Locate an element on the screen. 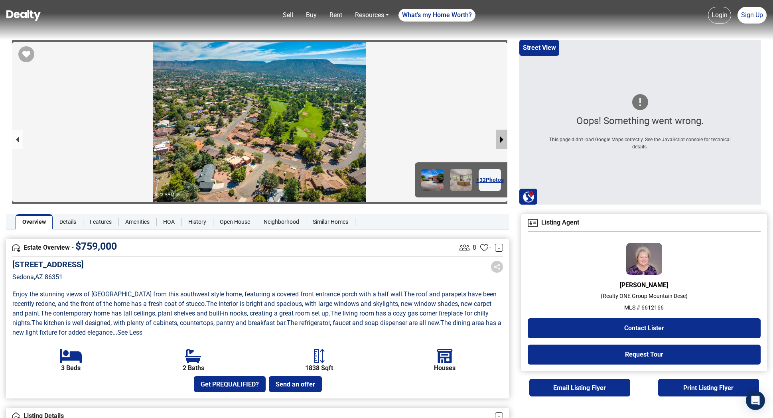 This screenshot has width=773, height=418. h4: Listing Agent is located at coordinates (644, 223).